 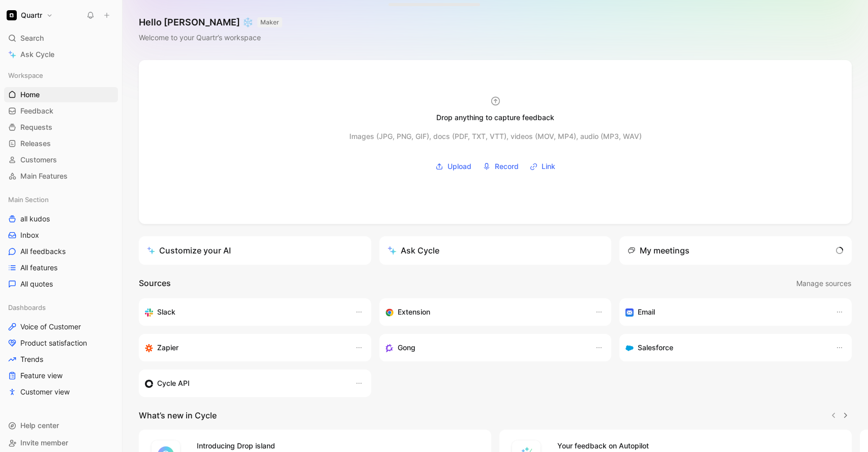 I want to click on span: Link, so click(x=548, y=166).